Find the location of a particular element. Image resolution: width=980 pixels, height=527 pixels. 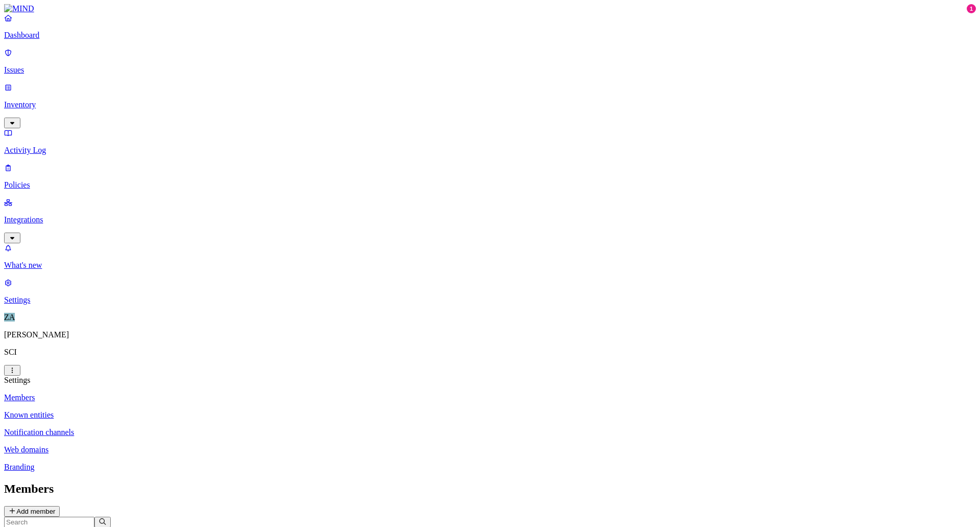

p: Policies is located at coordinates (490, 185).